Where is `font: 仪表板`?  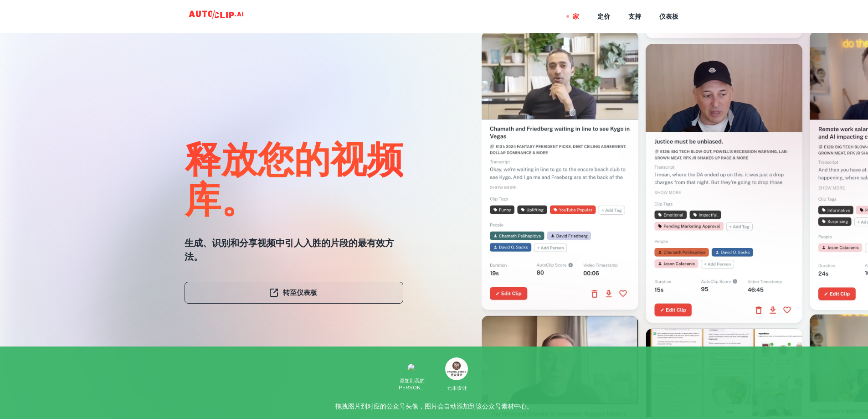 font: 仪表板 is located at coordinates (669, 17).